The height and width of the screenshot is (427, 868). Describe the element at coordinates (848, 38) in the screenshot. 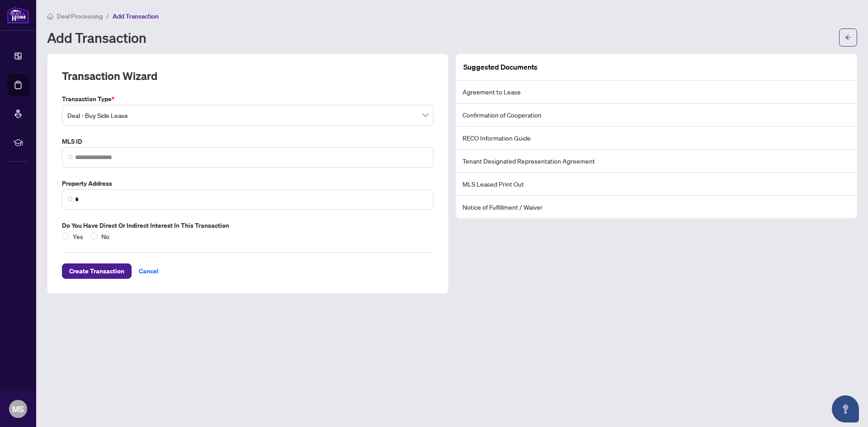

I see `span: arrow-left` at that location.